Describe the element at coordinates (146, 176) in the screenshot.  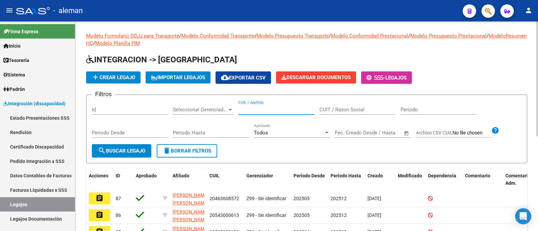
I see `span: Aprobado` at that location.